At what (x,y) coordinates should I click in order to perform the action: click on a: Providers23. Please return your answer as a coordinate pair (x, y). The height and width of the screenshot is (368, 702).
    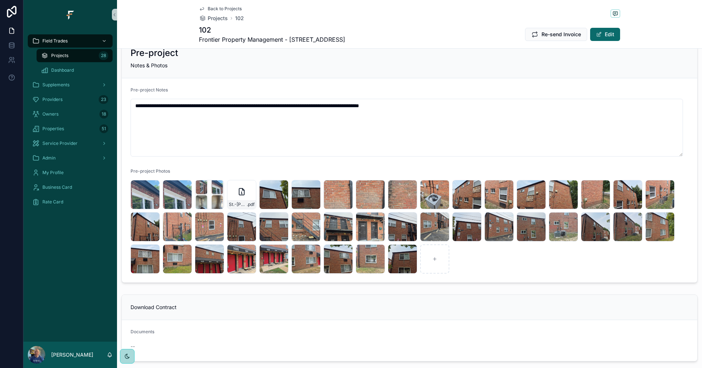
    Looking at the image, I should click on (70, 99).